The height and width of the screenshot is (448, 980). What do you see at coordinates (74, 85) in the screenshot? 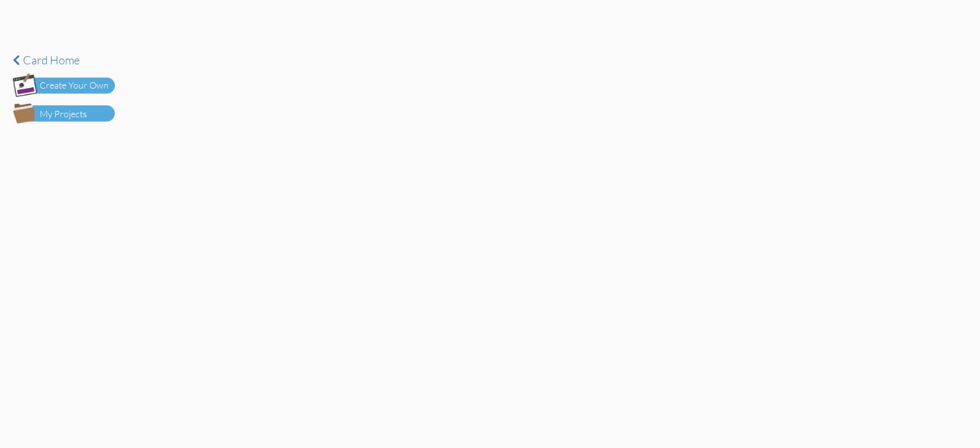
I see `div: Create Your Own` at bounding box center [74, 85].